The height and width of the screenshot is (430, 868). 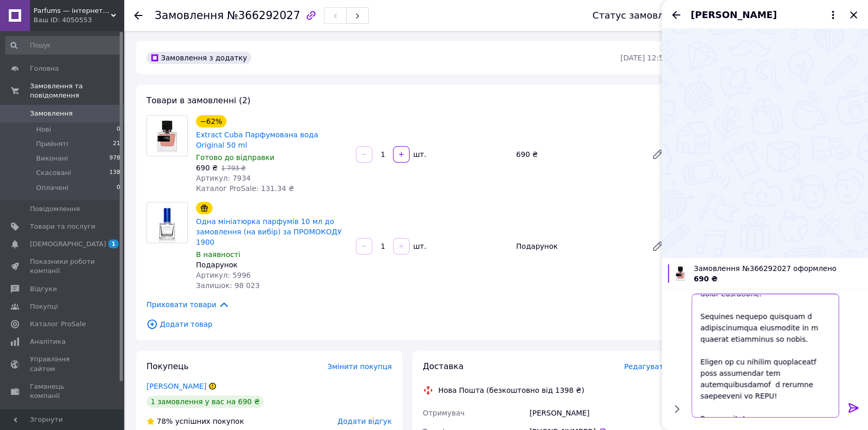 I want to click on img: Одна мініатюрка парфумів 10 мл до замовлення (на вибір) за ПРОМОКОДУ 1900, so click(x=167, y=222).